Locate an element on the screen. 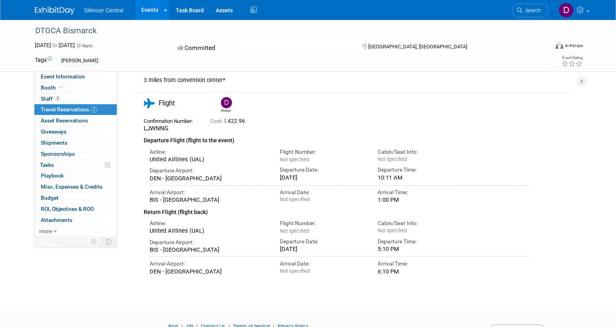 The width and height of the screenshot is (616, 327). a: Asset Reservations is located at coordinates (76, 120).